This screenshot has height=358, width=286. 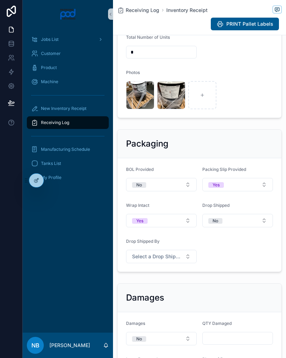 What do you see at coordinates (68, 68) in the screenshot?
I see `a: Product` at bounding box center [68, 68].